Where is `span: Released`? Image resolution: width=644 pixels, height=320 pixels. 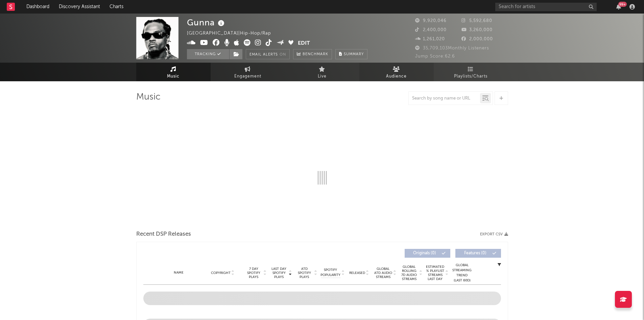 span: Released is located at coordinates (357, 273).